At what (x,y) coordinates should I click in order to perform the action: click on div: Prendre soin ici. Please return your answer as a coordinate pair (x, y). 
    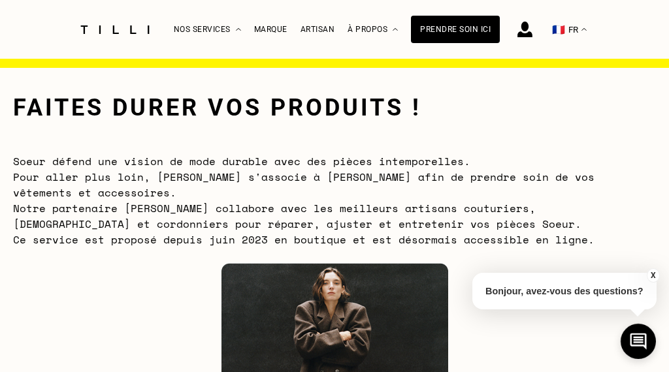
    Looking at the image, I should click on (455, 29).